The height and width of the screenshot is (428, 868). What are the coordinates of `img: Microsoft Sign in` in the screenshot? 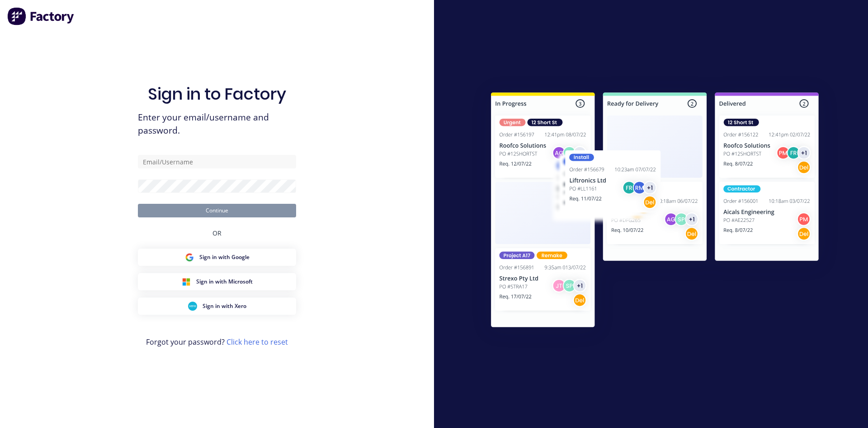 It's located at (186, 282).